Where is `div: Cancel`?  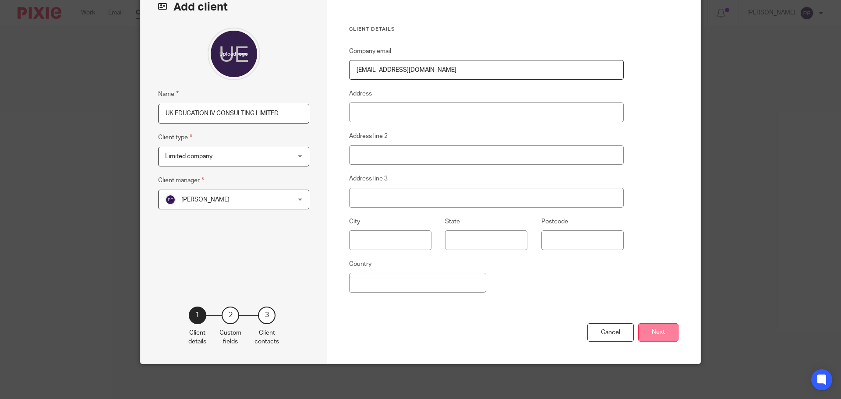
div: Cancel is located at coordinates (610, 332).